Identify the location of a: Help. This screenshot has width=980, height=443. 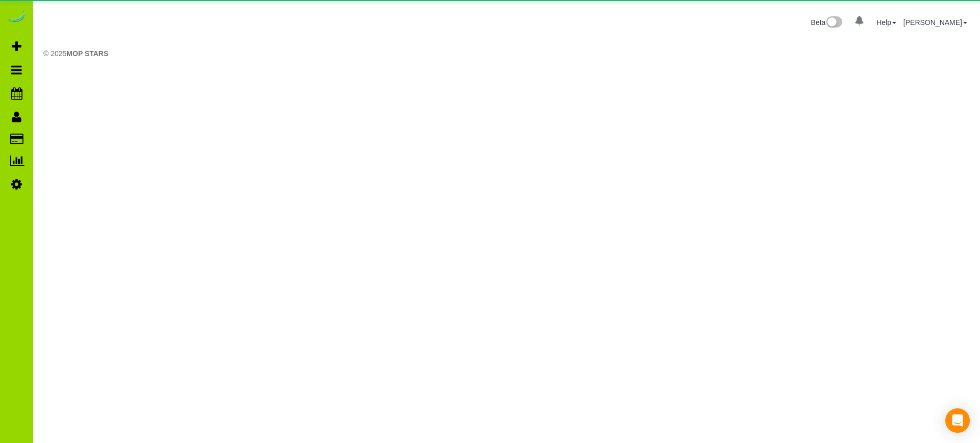
(886, 23).